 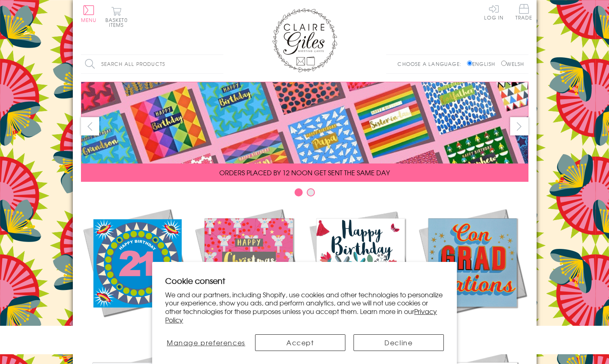 I want to click on span: Menu, so click(x=89, y=20).